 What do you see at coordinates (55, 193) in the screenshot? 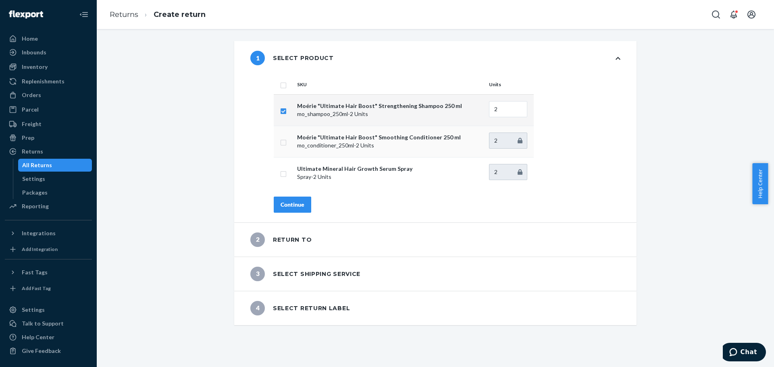
I see `a: Packages` at bounding box center [55, 193].